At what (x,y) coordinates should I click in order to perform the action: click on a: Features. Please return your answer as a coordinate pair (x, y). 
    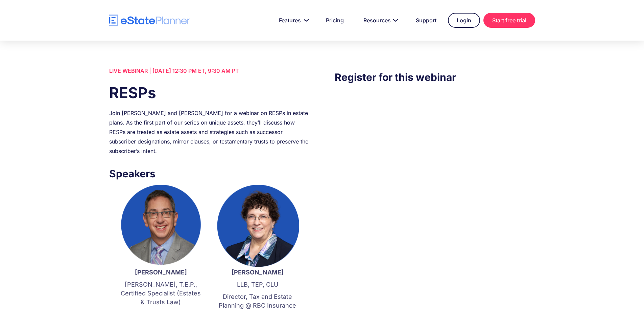
    Looking at the image, I should click on (293, 20).